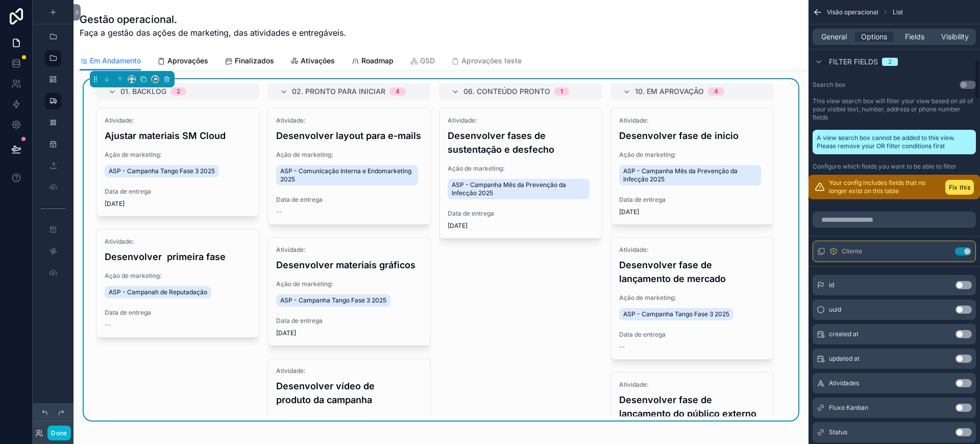 The height and width of the screenshot is (444, 980). I want to click on a: Atividade:Desenvolver fases de sustentação e desfechoAção de marketing:ASP - Campanha Mês da Prev..., so click(521, 174).